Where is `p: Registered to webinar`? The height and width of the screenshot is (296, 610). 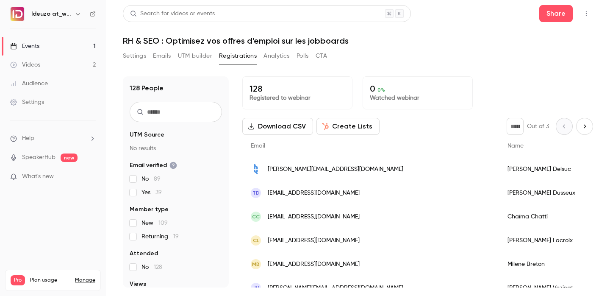
p: Registered to webinar is located at coordinates (297, 98).